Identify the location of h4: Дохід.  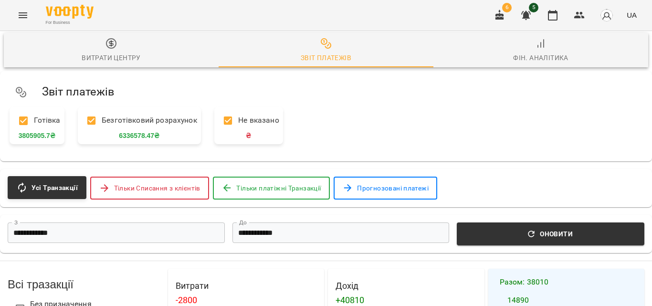
(406, 286).